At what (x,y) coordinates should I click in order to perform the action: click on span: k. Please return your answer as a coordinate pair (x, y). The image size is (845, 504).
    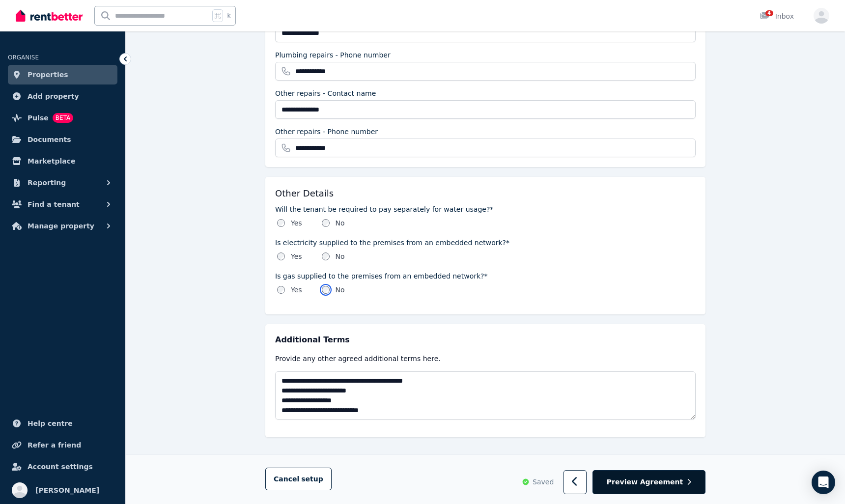
    Looking at the image, I should click on (229, 16).